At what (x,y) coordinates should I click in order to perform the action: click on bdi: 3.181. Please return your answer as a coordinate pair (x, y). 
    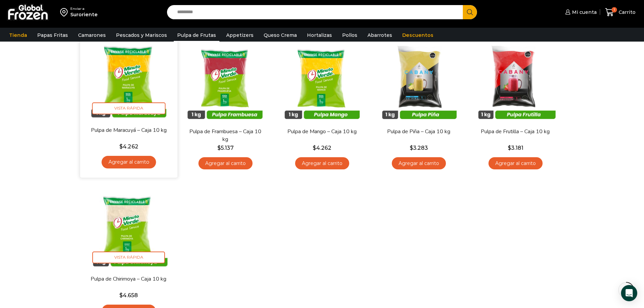
    Looking at the image, I should click on (516, 148).